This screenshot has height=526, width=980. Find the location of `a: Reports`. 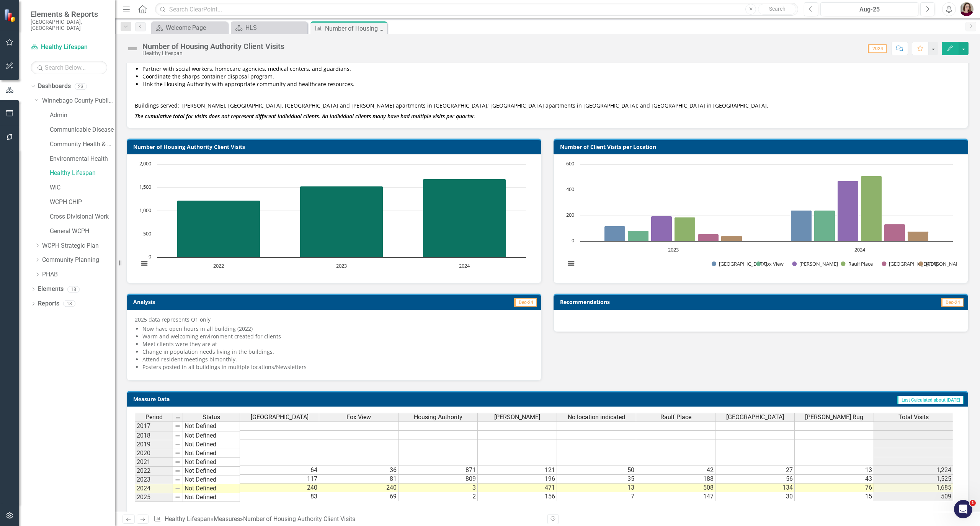

a: Reports is located at coordinates (48, 303).